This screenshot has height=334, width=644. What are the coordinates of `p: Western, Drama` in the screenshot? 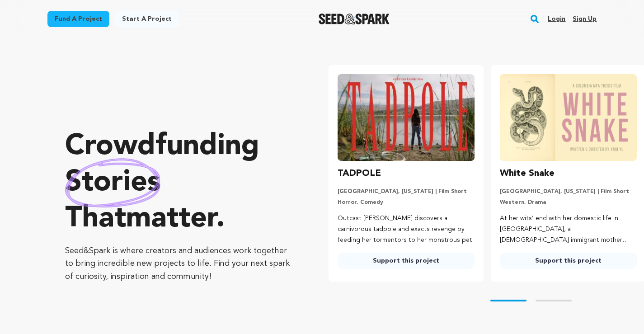 It's located at (569, 203).